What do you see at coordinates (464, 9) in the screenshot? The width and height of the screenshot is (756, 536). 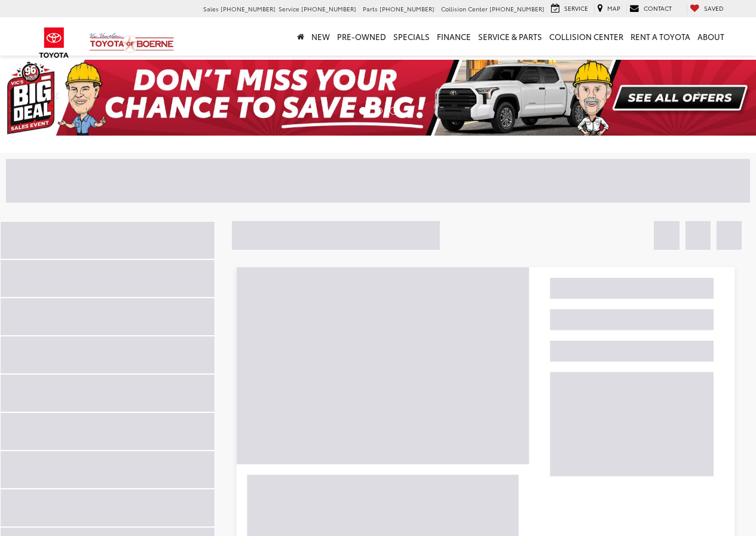 I see `span: Collision Center` at bounding box center [464, 9].